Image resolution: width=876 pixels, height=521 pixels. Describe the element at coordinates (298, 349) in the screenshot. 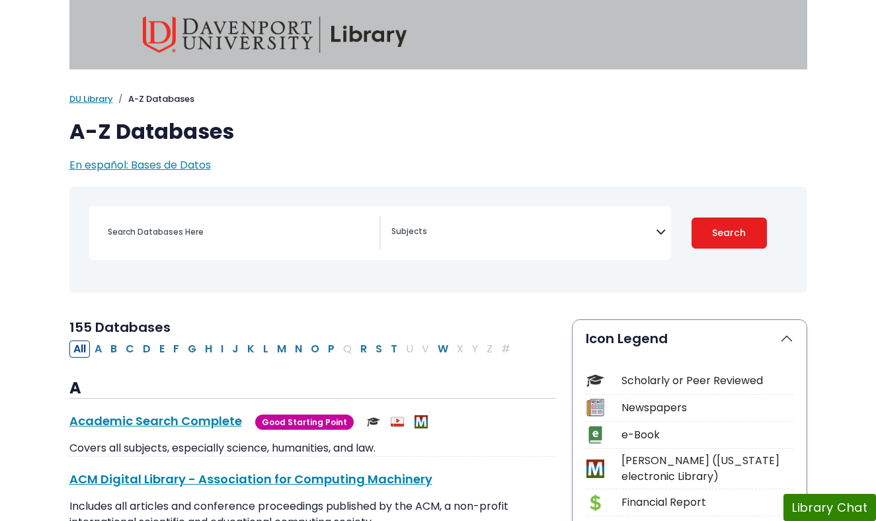

I see `button: Filter Results N` at that location.